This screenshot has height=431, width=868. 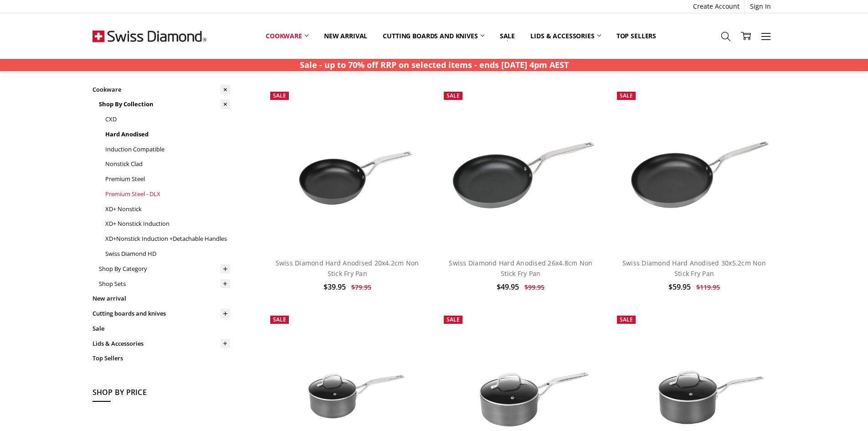 What do you see at coordinates (168, 253) in the screenshot?
I see `a: Swiss Diamond HD` at bounding box center [168, 253].